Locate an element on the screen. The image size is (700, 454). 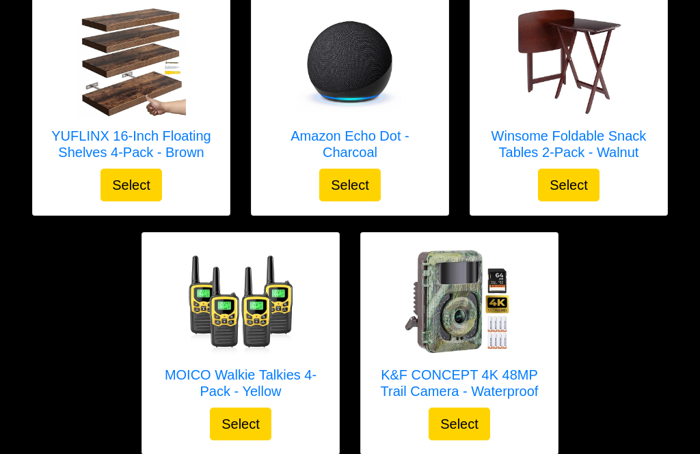
h5: Amazon Echo Dot - Charcoal is located at coordinates (350, 144).